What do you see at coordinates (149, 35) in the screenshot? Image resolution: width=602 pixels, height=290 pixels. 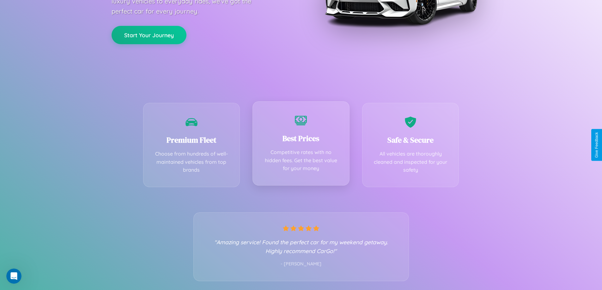 I see `button: Start Your Journey` at bounding box center [149, 35].